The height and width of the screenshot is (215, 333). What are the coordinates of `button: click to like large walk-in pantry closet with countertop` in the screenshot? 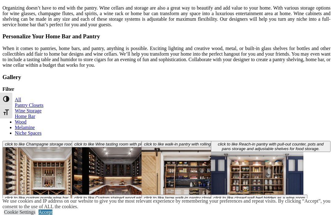 It's located at (193, 198).